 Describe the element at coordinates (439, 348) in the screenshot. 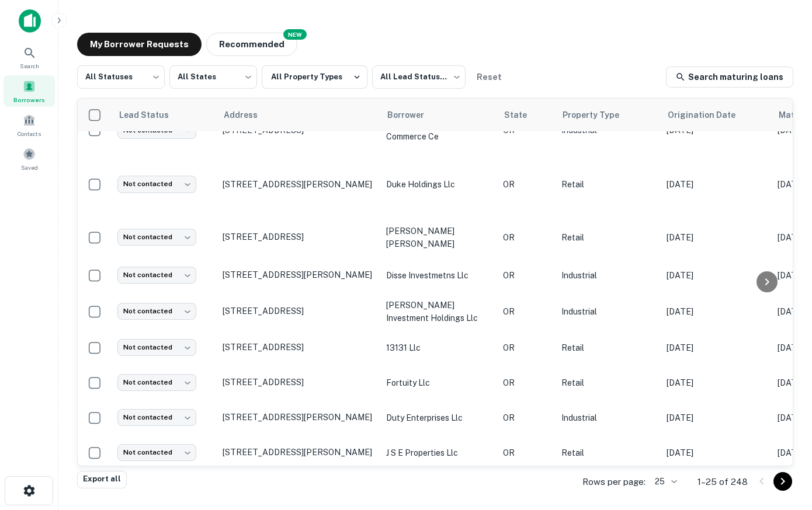

I see `p: 13131 llc` at that location.